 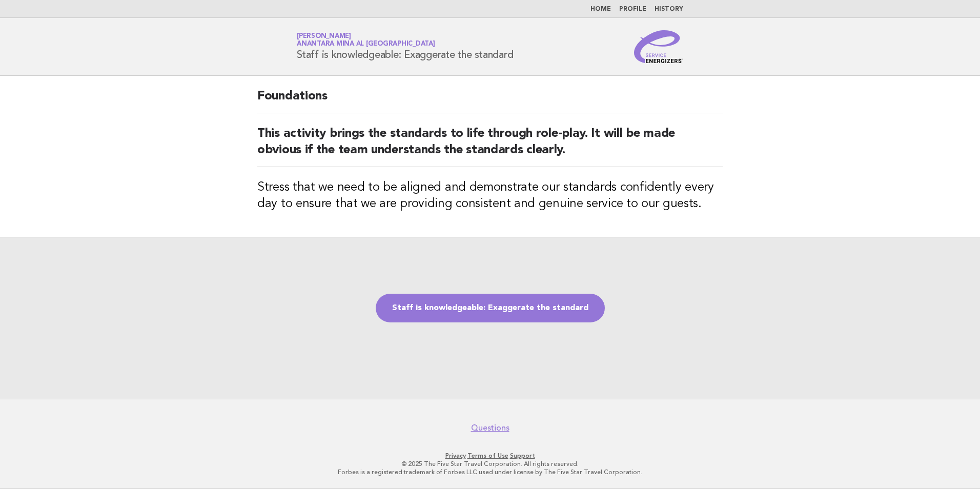 I want to click on a: Profile, so click(x=633, y=9).